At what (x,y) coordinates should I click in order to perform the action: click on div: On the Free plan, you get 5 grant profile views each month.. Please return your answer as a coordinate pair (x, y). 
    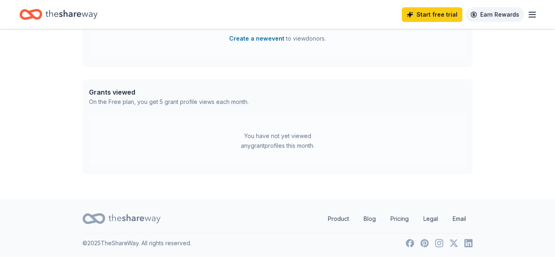
    Looking at the image, I should click on (169, 102).